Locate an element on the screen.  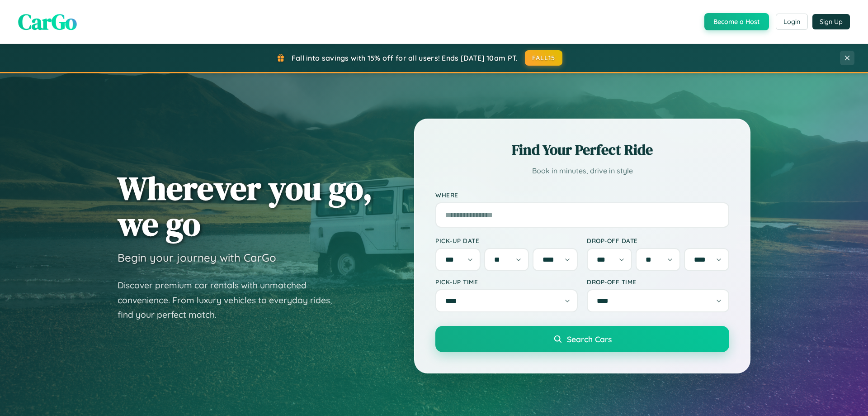
h2: Find Your Perfect Ride is located at coordinates (582, 150).